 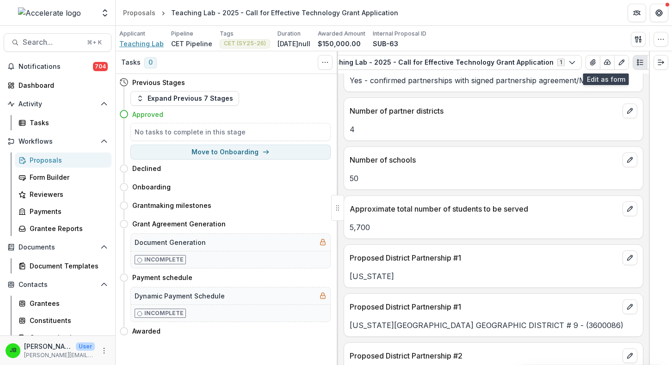 What do you see at coordinates (159, 82) in the screenshot?
I see `h4: Previous Stages` at bounding box center [159, 82].